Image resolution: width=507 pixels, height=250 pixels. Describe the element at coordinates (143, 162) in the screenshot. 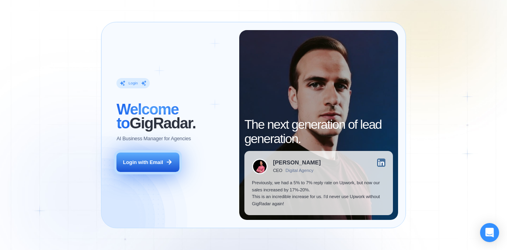

I see `div: Login with Email` at that location.